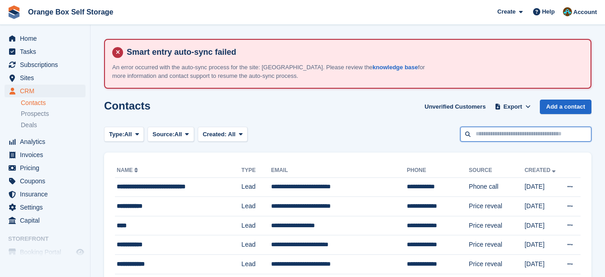  What do you see at coordinates (395, 67) in the screenshot?
I see `a: knowledge base` at bounding box center [395, 67].